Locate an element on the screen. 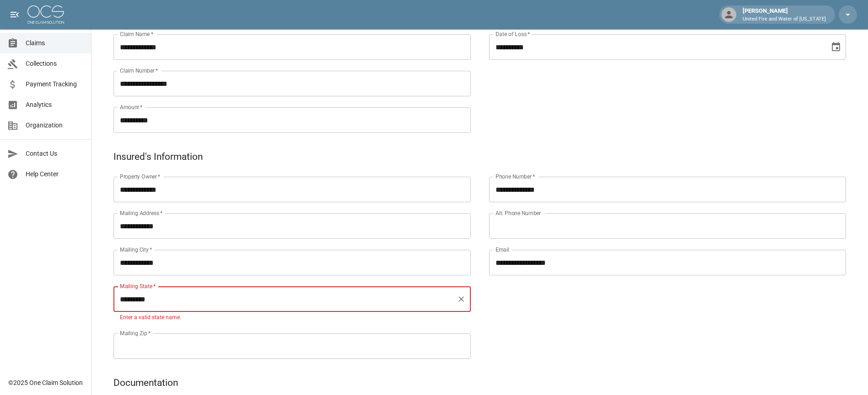 The width and height of the screenshot is (868, 395). p: Enter a valid state name. is located at coordinates (292, 318).